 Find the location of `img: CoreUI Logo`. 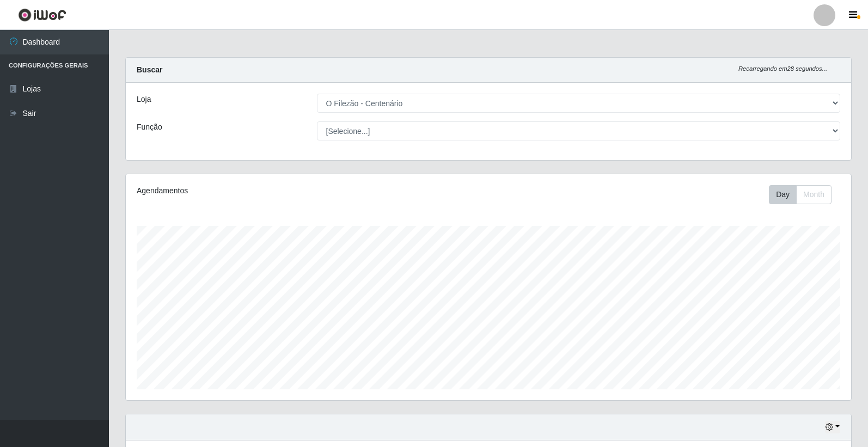

img: CoreUI Logo is located at coordinates (42, 15).